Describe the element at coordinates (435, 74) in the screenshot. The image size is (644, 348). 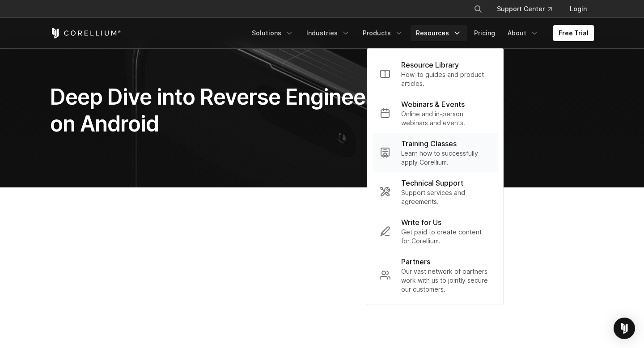
I see `a: Resource Library How-to guides and product articles.` at that location.